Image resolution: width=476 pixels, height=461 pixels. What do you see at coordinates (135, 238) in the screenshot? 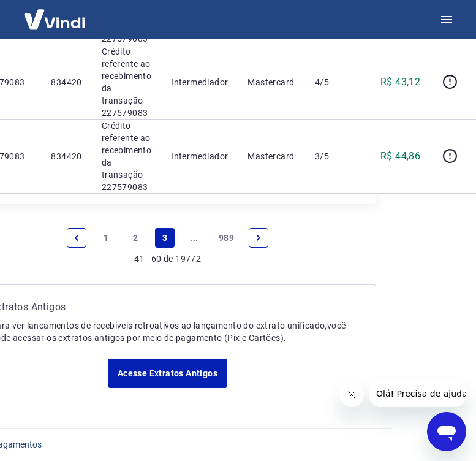
I see `a: Page 2` at bounding box center [135, 238].